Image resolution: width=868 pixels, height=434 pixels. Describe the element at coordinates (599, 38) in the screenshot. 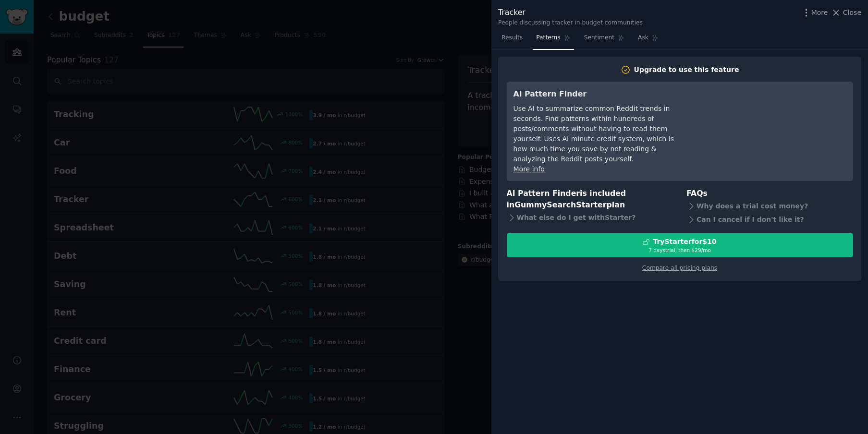

I see `span: Sentiment` at that location.